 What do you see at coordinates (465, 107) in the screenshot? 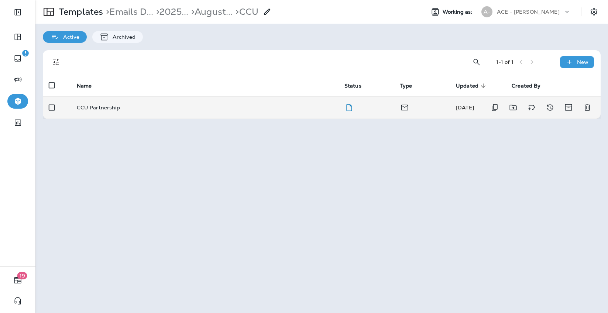
I see `span: Avie Magner` at bounding box center [465, 107].